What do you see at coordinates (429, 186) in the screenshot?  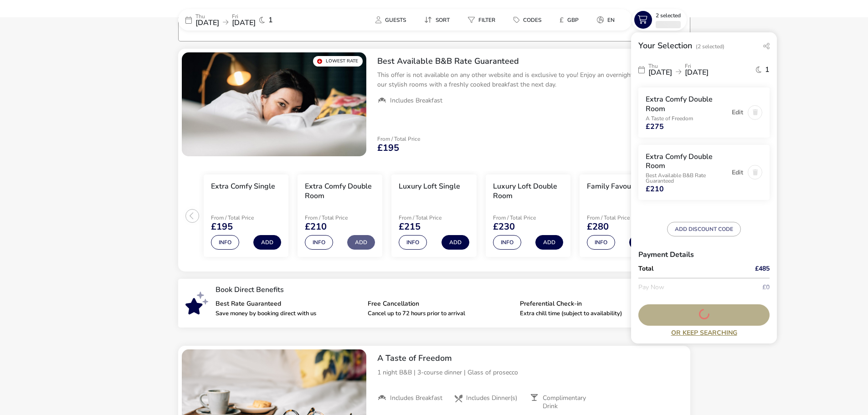 I see `h3: Luxury Loft Single` at bounding box center [429, 186].